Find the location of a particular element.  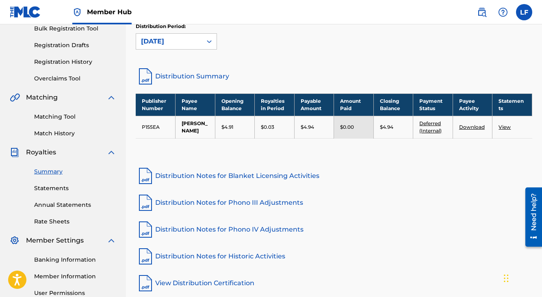

span: Matching is located at coordinates (42, 98).